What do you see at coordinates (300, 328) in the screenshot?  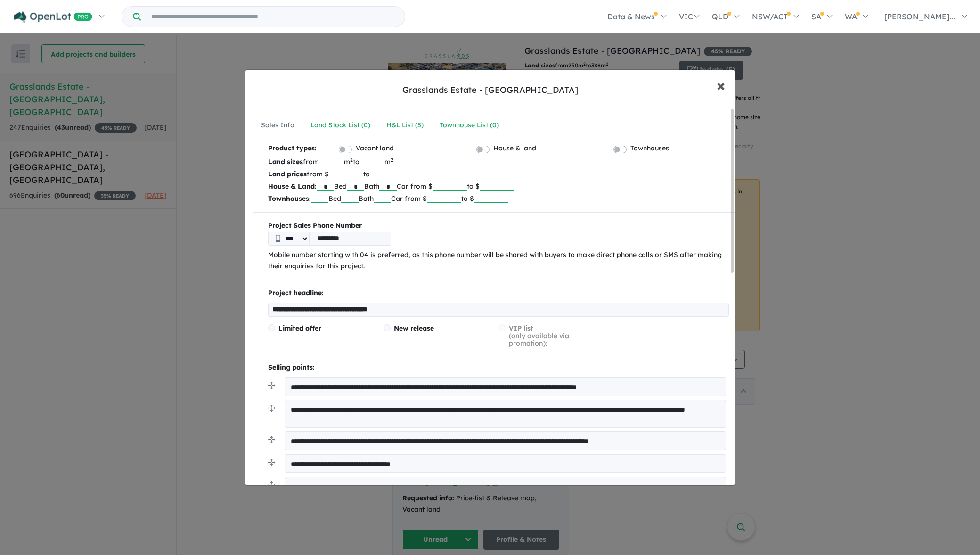 I see `span: Limited offer` at bounding box center [300, 328].